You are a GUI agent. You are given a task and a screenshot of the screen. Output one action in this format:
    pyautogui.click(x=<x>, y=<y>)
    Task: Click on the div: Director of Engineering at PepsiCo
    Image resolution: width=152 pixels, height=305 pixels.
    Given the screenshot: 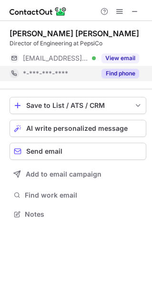 What is the action you would take?
    pyautogui.click(x=78, y=43)
    